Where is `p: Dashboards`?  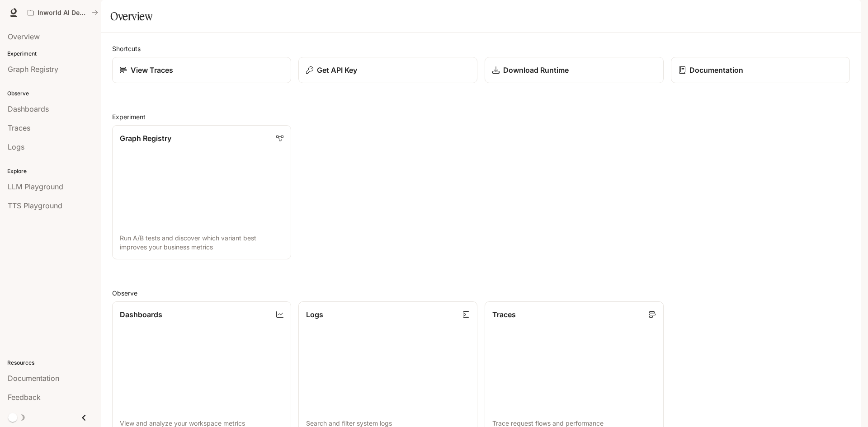
p: Dashboards is located at coordinates (141, 315).